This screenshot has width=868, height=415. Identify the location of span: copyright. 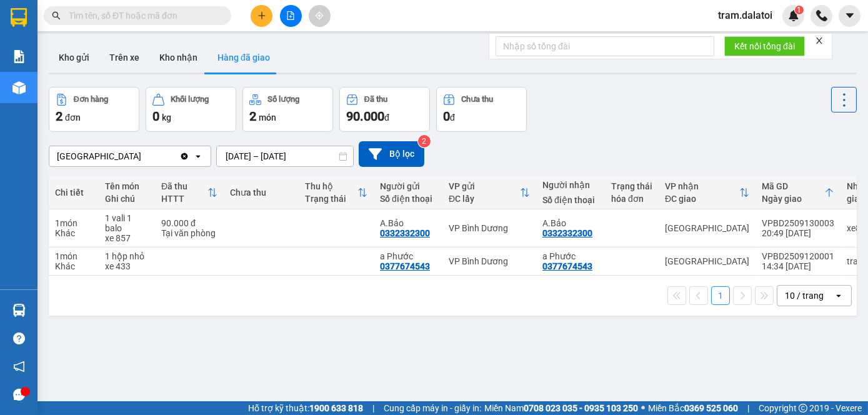
(803, 408).